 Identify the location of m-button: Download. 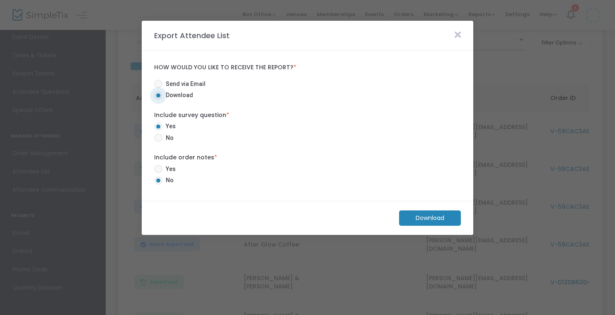
(430, 218).